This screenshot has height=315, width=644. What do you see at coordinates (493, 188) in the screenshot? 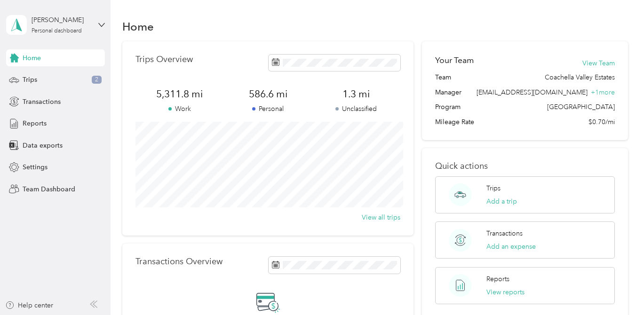
I see `p: Trips` at bounding box center [493, 188].